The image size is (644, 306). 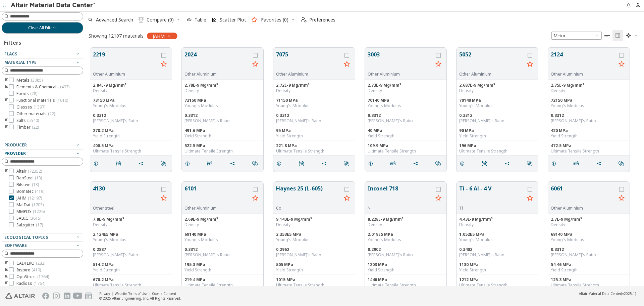 I want to click on span: Software, so click(x=15, y=245).